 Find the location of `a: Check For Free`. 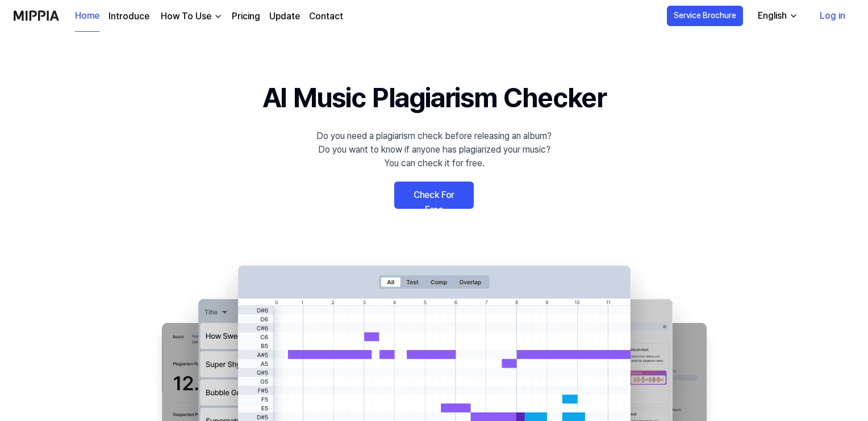

a: Check For Free is located at coordinates (434, 195).